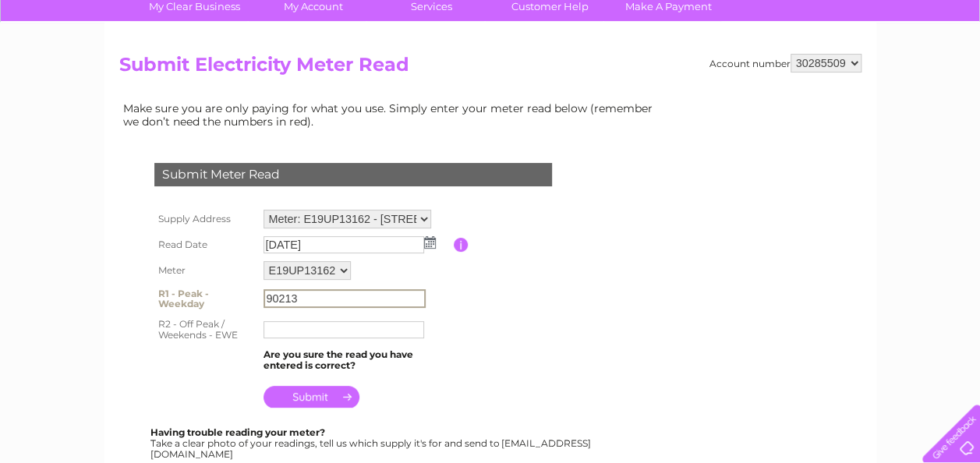 This screenshot has height=463, width=980. Describe the element at coordinates (205, 271) in the screenshot. I see `th: Meter` at that location.